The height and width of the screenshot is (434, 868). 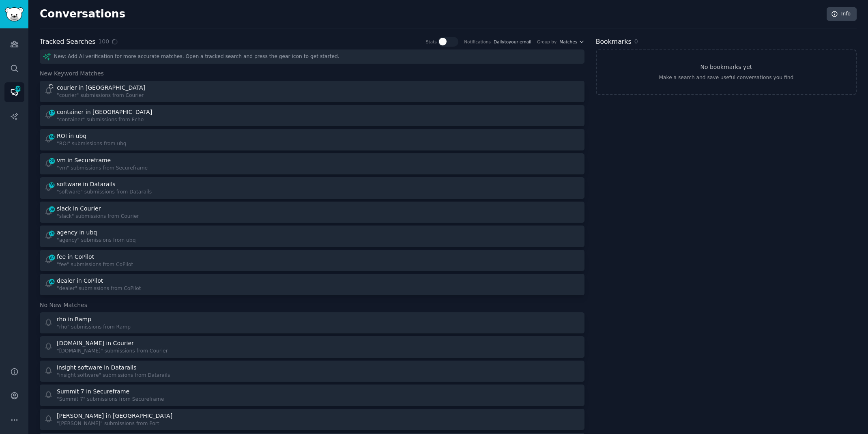 I want to click on a: 405, so click(x=14, y=92).